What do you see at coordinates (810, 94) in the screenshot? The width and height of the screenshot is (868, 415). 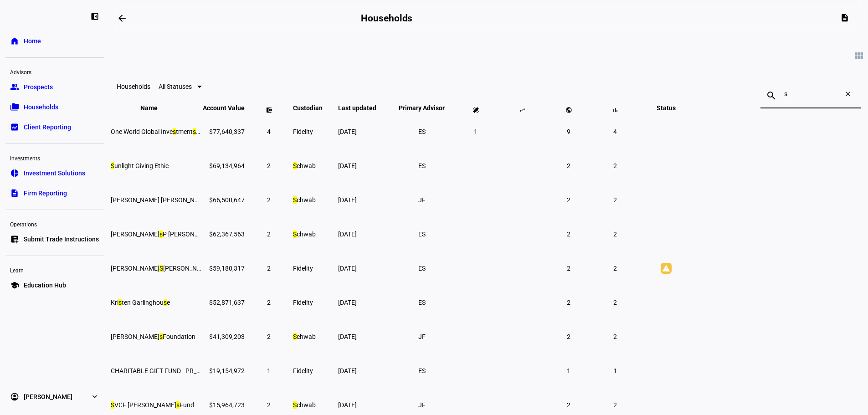 I see `input: Search` at bounding box center [810, 94].